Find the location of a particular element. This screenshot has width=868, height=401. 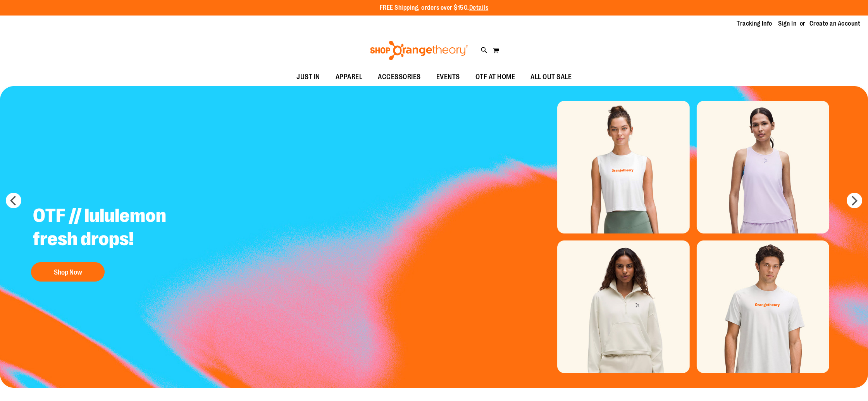

span: APPAREL is located at coordinates (349, 77).